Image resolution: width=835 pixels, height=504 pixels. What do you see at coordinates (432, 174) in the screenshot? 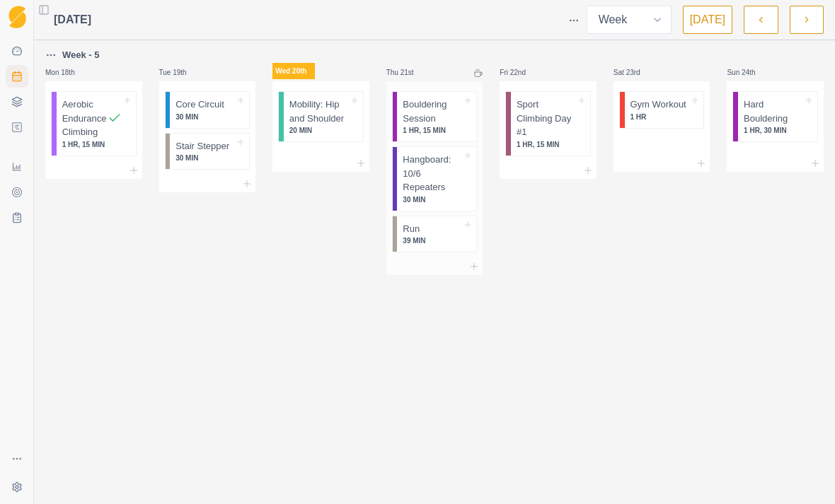
I see `p: Hangboard: 10/6 Repeaters` at bounding box center [432, 174].